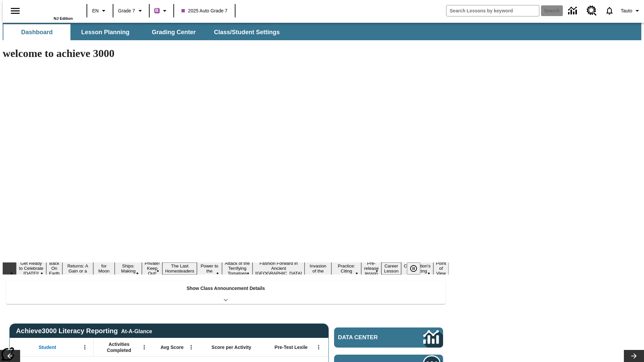  Describe the element at coordinates (591, 11) in the screenshot. I see `a: Resource Center, Will open in new tab` at that location.